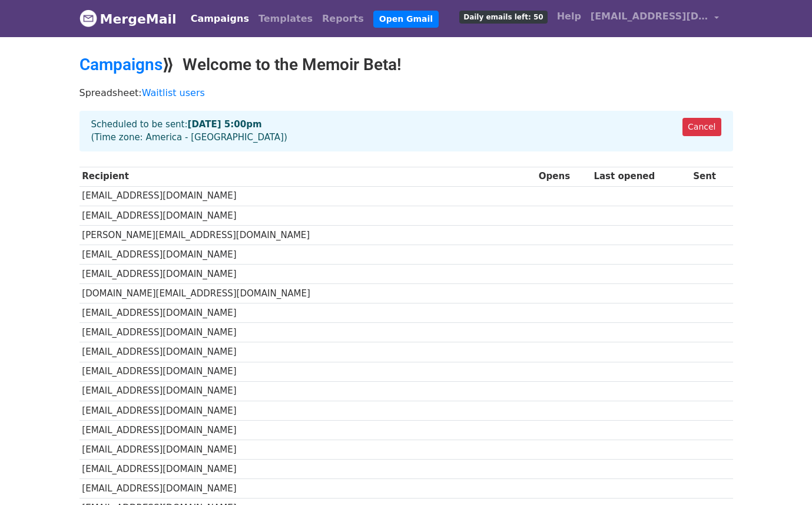 The height and width of the screenshot is (505, 812). I want to click on a: MergeMail, so click(128, 19).